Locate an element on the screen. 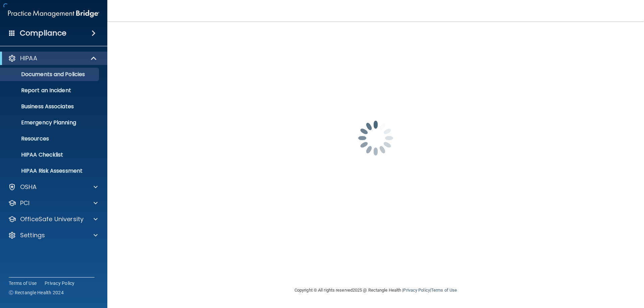  p: Resources is located at coordinates (50, 139).